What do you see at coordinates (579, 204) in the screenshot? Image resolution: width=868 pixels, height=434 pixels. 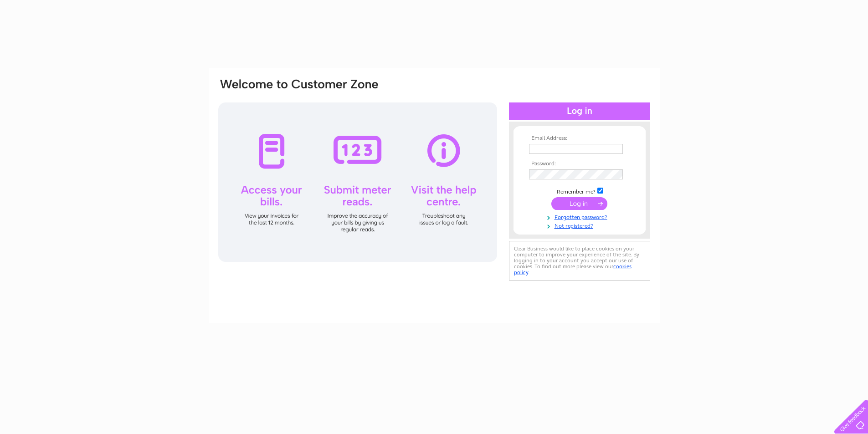 I see `input: Submit` at bounding box center [579, 204].